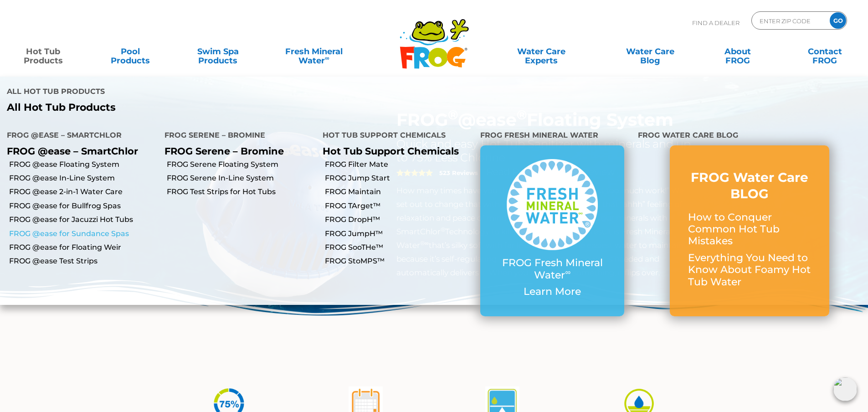  I want to click on a: PoolProducts, so click(130, 51).